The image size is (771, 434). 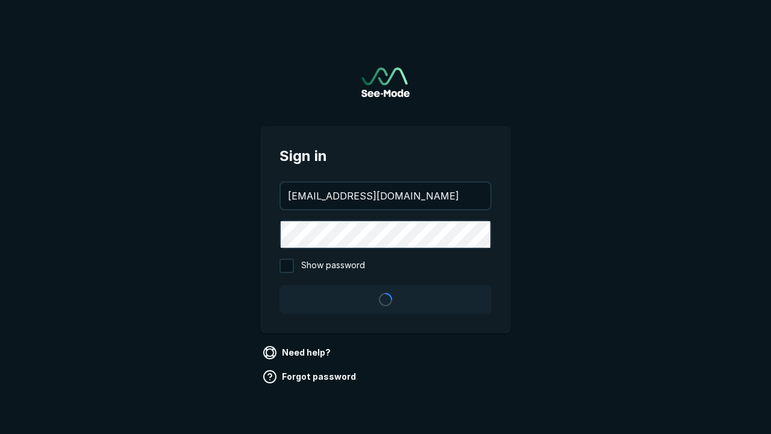 What do you see at coordinates (298, 352) in the screenshot?
I see `a: Need help?` at bounding box center [298, 352].